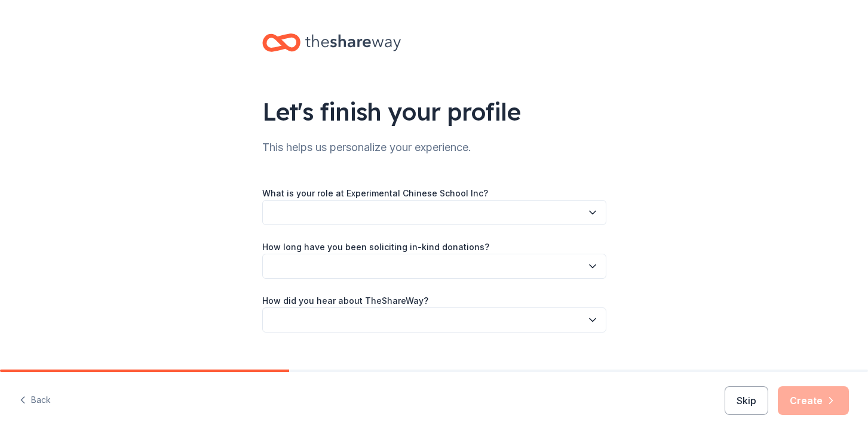  Describe the element at coordinates (746, 400) in the screenshot. I see `button: Skip` at that location.